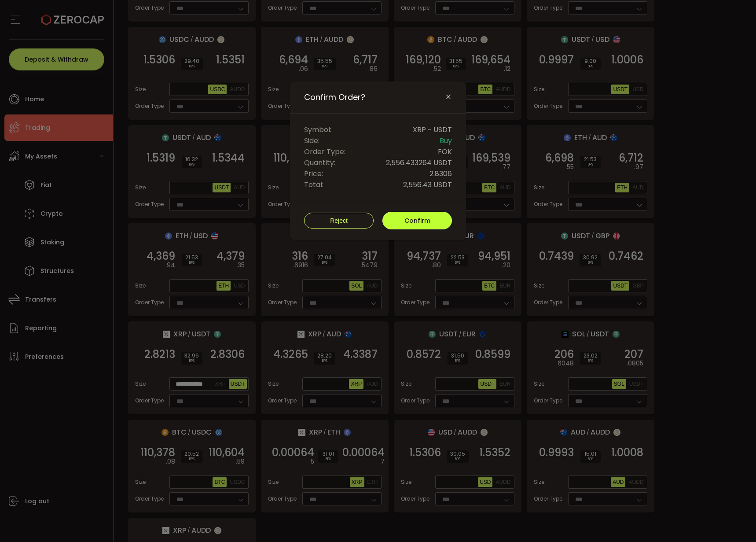 This screenshot has height=542, width=756. Describe the element at coordinates (432, 129) in the screenshot. I see `span: XRP - USDT` at that location.